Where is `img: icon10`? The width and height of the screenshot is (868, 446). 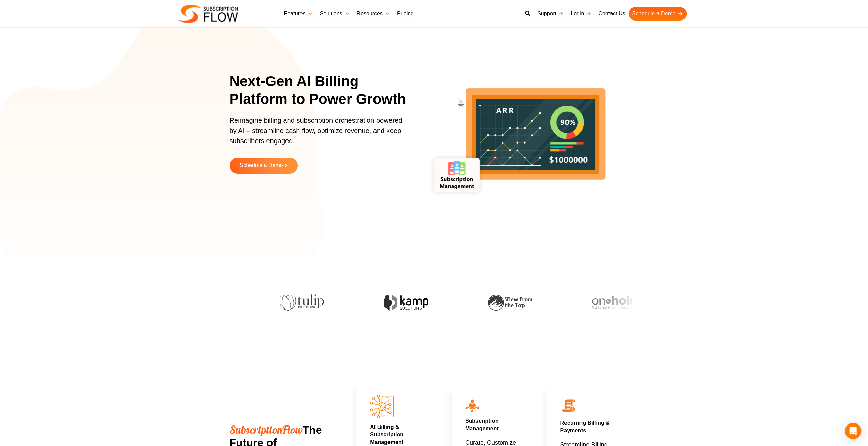
img: icon10 is located at coordinates (472, 406).